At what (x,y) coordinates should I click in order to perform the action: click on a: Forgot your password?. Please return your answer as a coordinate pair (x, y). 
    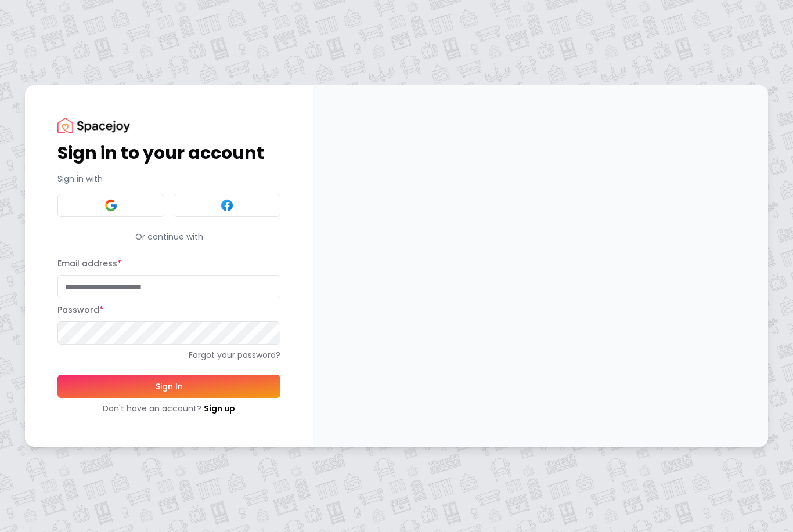
    Looking at the image, I should click on (169, 355).